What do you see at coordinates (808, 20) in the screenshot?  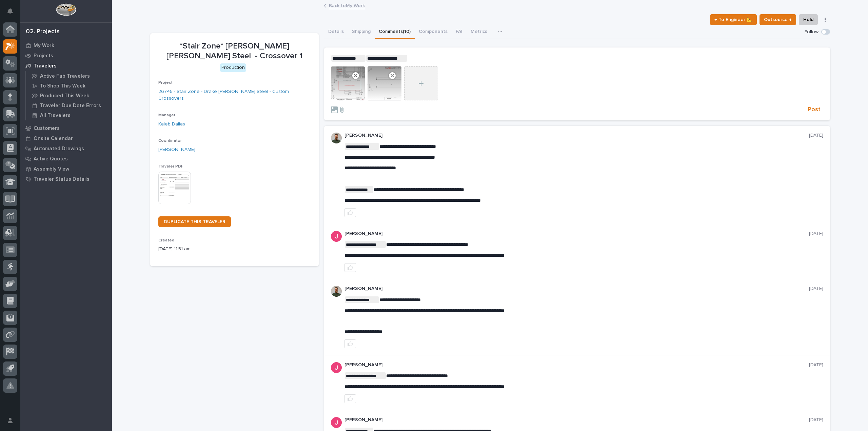 I see `button: Hold` at bounding box center [808, 20].